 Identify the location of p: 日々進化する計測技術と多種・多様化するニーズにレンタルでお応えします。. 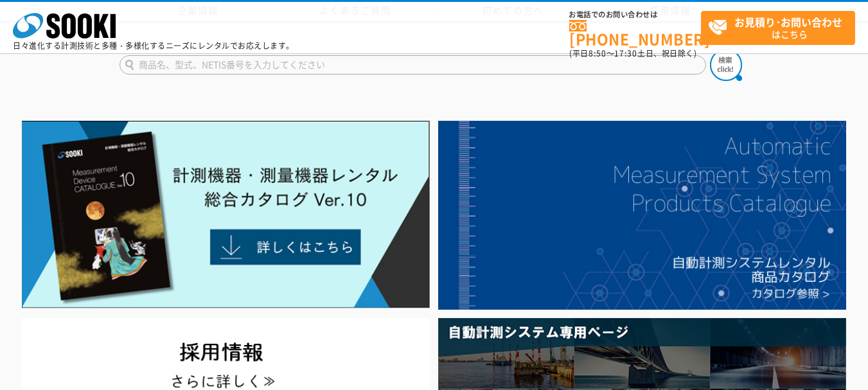
(154, 46).